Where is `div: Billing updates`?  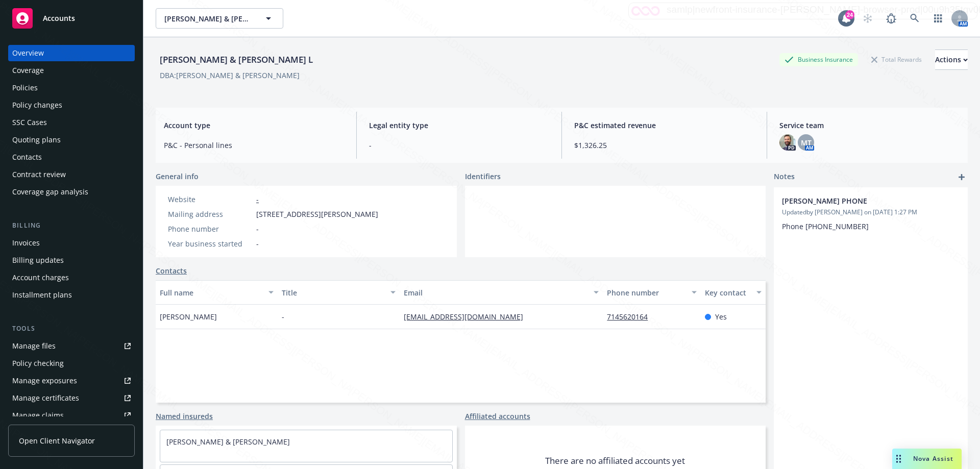
div: Billing updates is located at coordinates (38, 261).